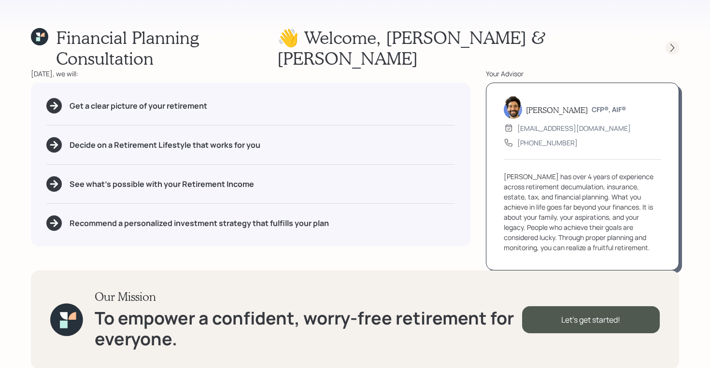 The height and width of the screenshot is (368, 710). What do you see at coordinates (608, 110) in the screenshot?
I see `h6: CFP®, AIF®` at bounding box center [608, 110].